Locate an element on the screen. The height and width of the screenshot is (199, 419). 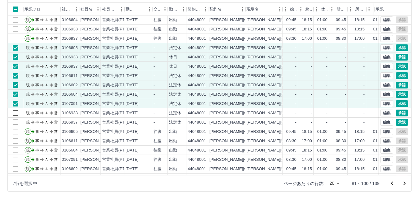
div: 08:30 is located at coordinates (291, 38).